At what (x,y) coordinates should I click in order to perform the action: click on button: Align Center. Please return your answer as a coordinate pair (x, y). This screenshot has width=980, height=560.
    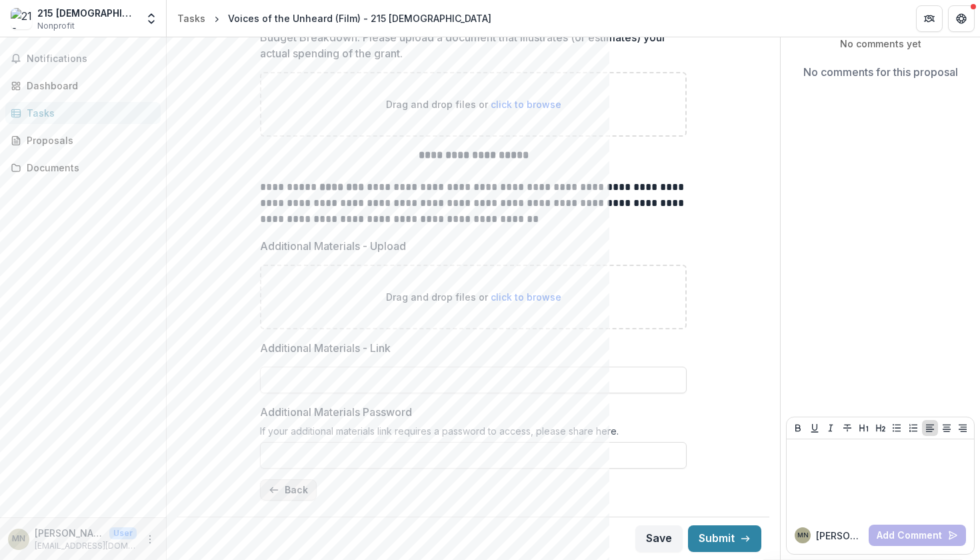
    Looking at the image, I should click on (947, 428).